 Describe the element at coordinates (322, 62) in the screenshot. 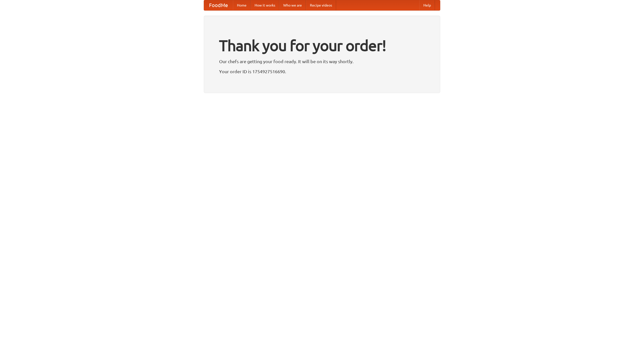

I see `p: Our chefs are getting your food ready. It will be on its way shortly.` at that location.